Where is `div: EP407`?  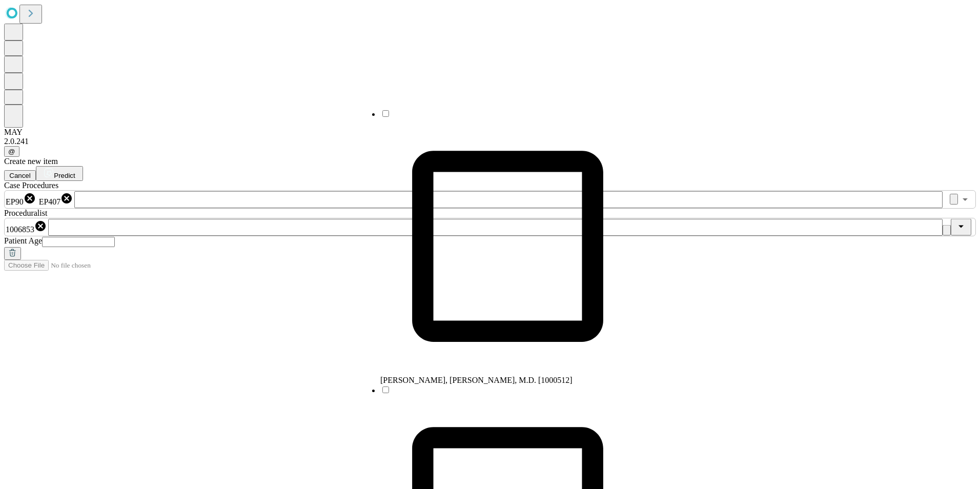 div: EP407 is located at coordinates (55, 199).